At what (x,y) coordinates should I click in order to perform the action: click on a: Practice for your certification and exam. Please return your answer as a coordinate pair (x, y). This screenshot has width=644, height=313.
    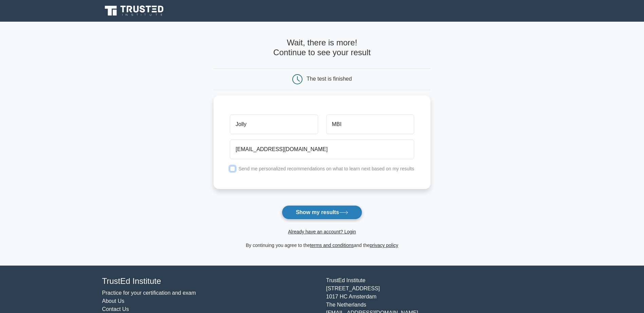
    Looking at the image, I should click on (149, 293).